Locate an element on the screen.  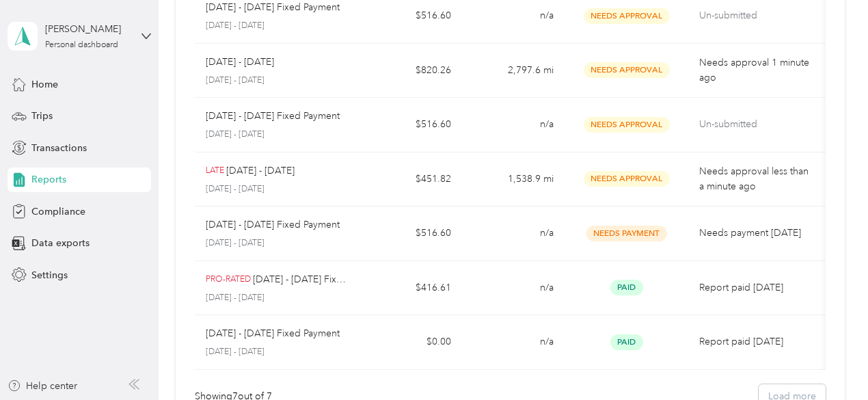
td: $416.61 is located at coordinates (410, 289).